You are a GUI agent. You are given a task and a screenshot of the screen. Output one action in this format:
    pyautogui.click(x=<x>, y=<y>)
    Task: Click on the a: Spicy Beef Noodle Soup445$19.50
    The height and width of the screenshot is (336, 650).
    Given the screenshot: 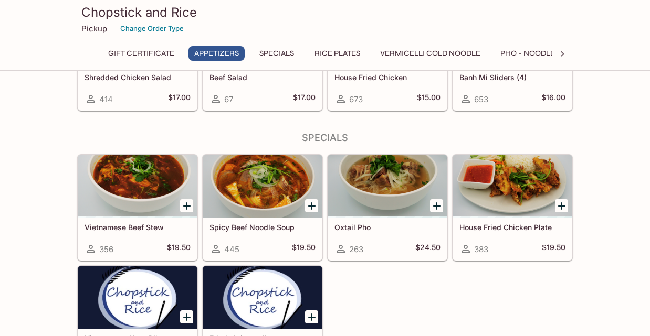 What is the action you would take?
    pyautogui.click(x=262, y=208)
    